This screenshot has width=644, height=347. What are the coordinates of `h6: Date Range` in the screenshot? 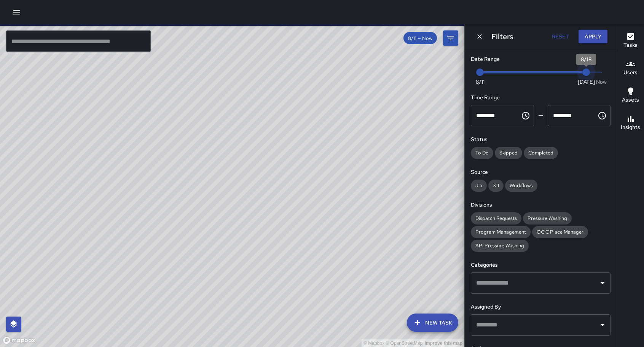 It's located at (540, 60).